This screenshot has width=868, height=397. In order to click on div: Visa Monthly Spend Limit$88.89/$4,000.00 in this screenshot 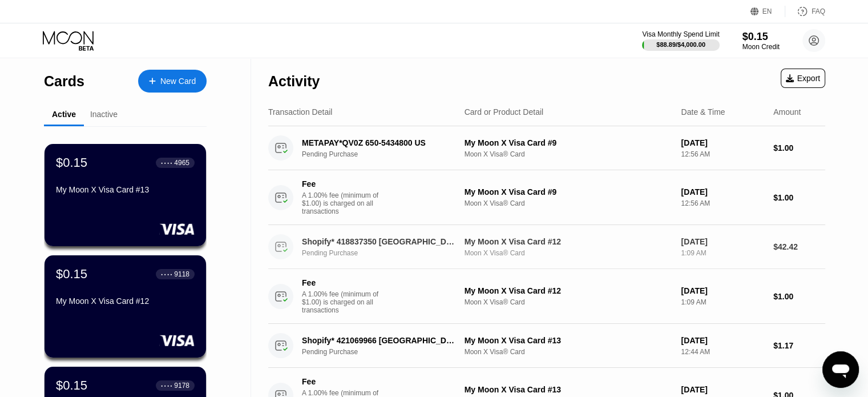, I will do `click(680, 40)`.